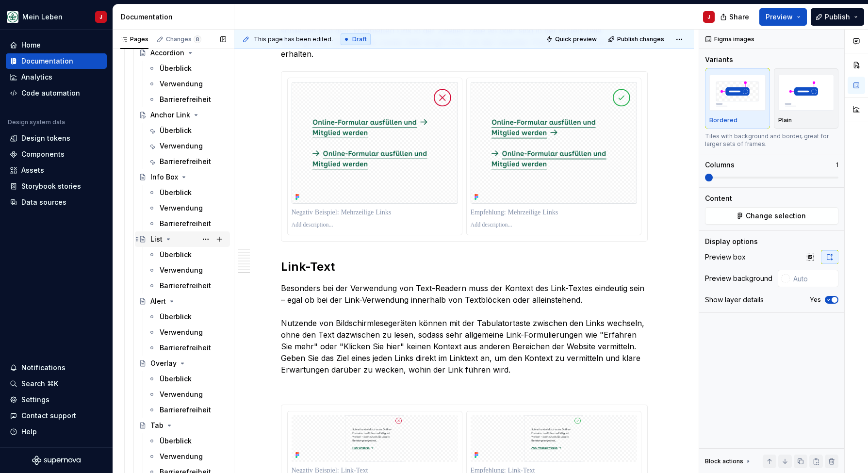 This screenshot has height=473, width=868. I want to click on div: Mein Leben, so click(42, 17).